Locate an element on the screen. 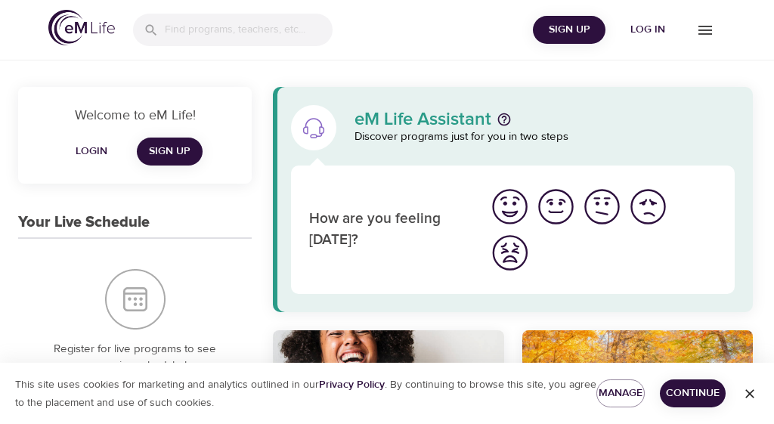 The width and height of the screenshot is (774, 424). b: Privacy Policy is located at coordinates (351, 385).